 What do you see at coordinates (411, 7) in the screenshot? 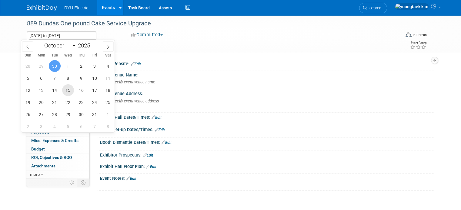
I see `img: youngtaek kim` at bounding box center [411, 7].